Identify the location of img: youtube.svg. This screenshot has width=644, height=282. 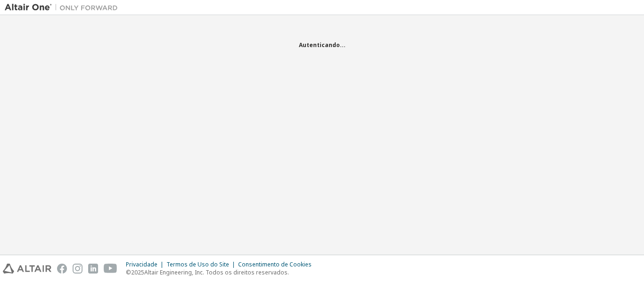
(110, 268).